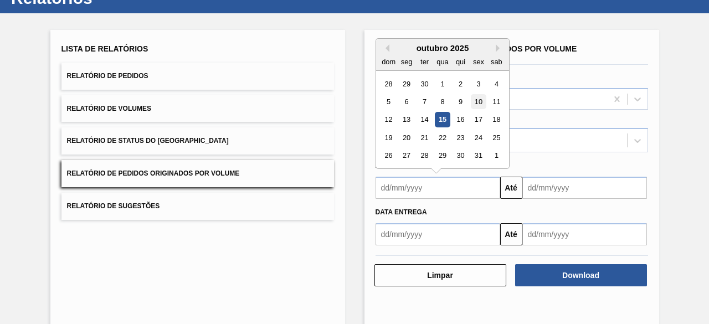 Image resolution: width=709 pixels, height=324 pixels. Describe the element at coordinates (478, 84) in the screenshot. I see `div: Choose sexta-feira, 3 de outubro de 2025` at that location.